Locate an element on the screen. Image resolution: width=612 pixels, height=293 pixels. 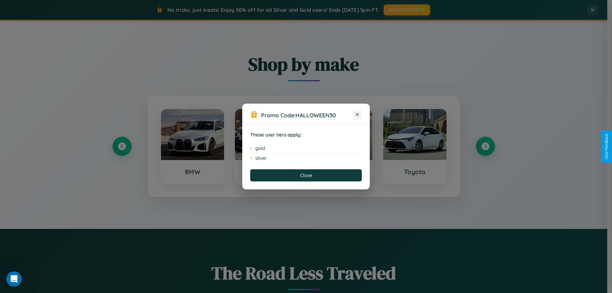
b: HALLOWEEN30 is located at coordinates (316, 115).